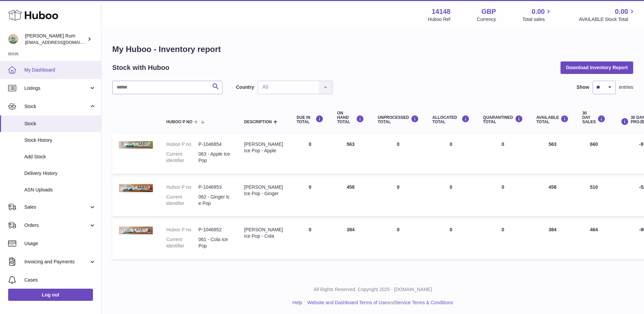  Describe the element at coordinates (60, 280) in the screenshot. I see `span: Cases` at that location.